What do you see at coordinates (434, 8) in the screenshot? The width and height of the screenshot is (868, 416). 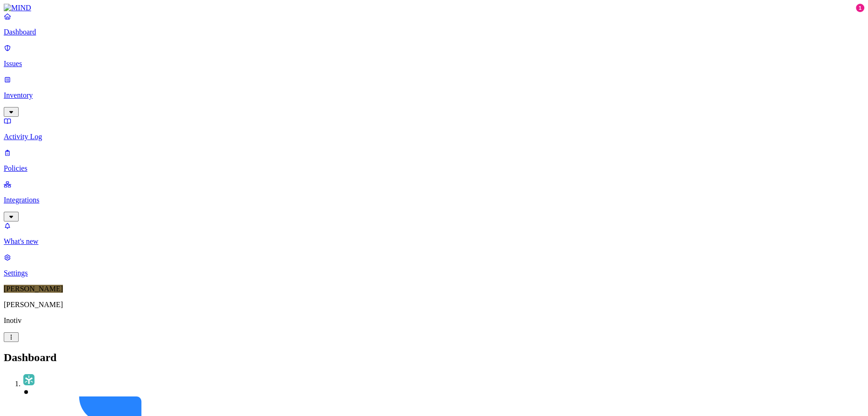 I see `a: MIND` at bounding box center [434, 8].